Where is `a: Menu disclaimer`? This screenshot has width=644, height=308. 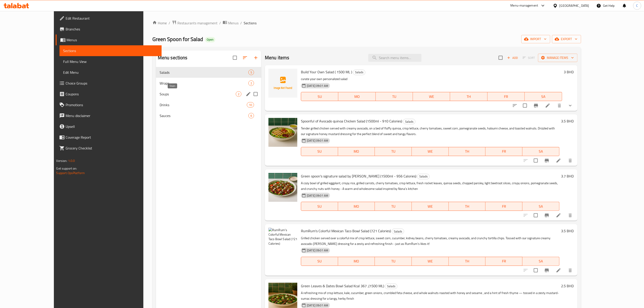
a: Menu disclaimer is located at coordinates (108, 115).